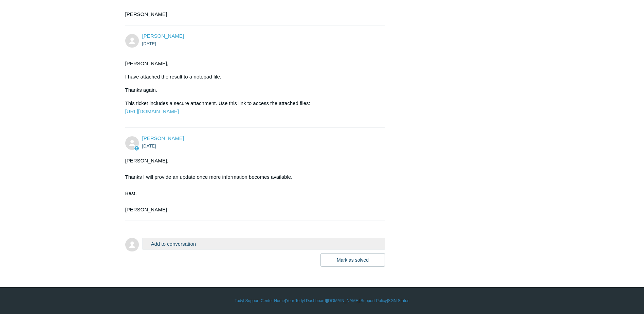  I want to click on time: 07/21/2025, 11:08, so click(149, 146).